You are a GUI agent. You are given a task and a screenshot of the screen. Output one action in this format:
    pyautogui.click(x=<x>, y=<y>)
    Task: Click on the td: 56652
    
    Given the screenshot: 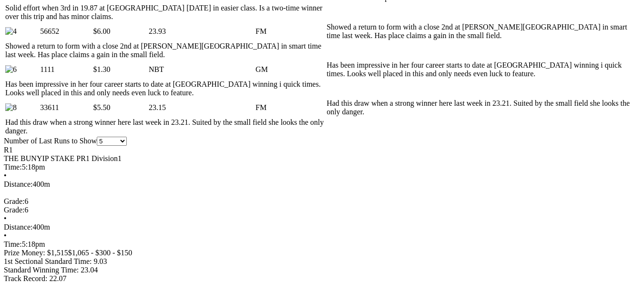 What is the action you would take?
    pyautogui.click(x=65, y=32)
    